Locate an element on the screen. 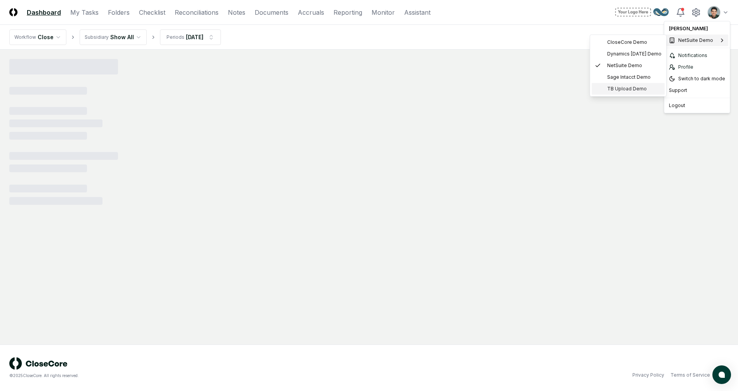 Image resolution: width=738 pixels, height=391 pixels. a: Profile is located at coordinates (697, 67).